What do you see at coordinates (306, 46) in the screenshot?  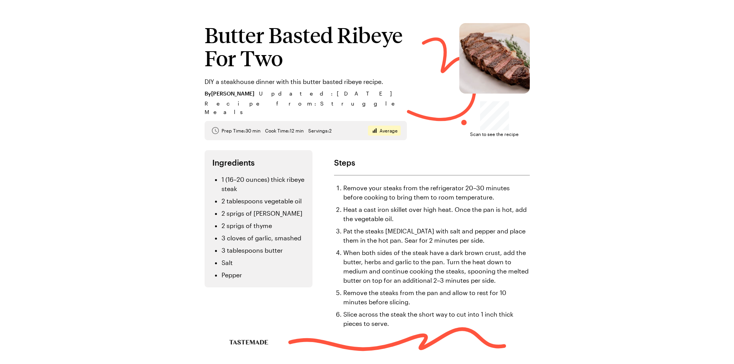 I see `h1: Butter Basted Ribeye For Two` at bounding box center [306, 46].